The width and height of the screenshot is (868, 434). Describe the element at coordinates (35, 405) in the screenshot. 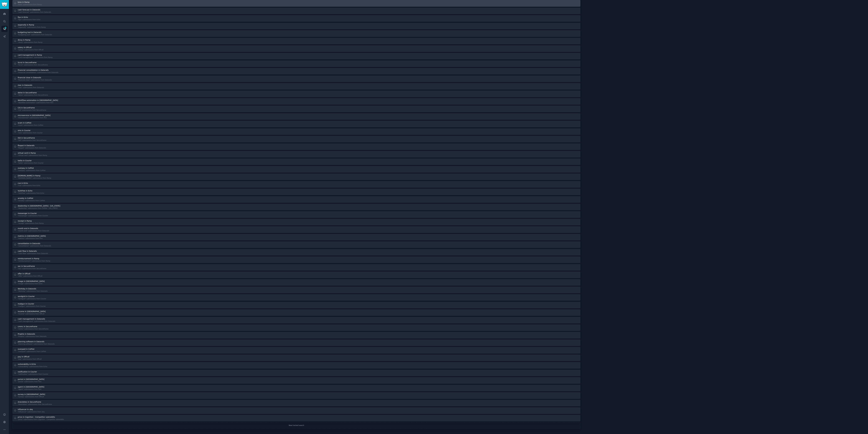

I see `div: "Anecdotes" submissions from Secureframe` at that location.